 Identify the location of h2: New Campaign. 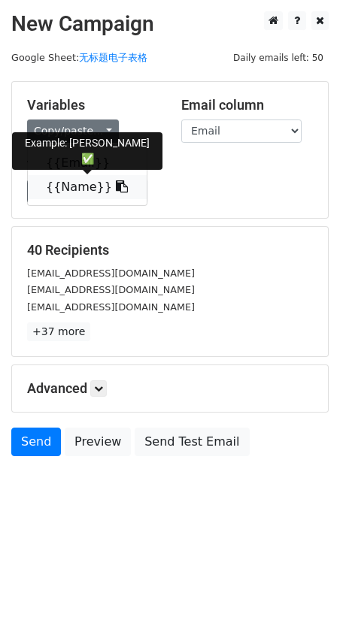
(170, 24).